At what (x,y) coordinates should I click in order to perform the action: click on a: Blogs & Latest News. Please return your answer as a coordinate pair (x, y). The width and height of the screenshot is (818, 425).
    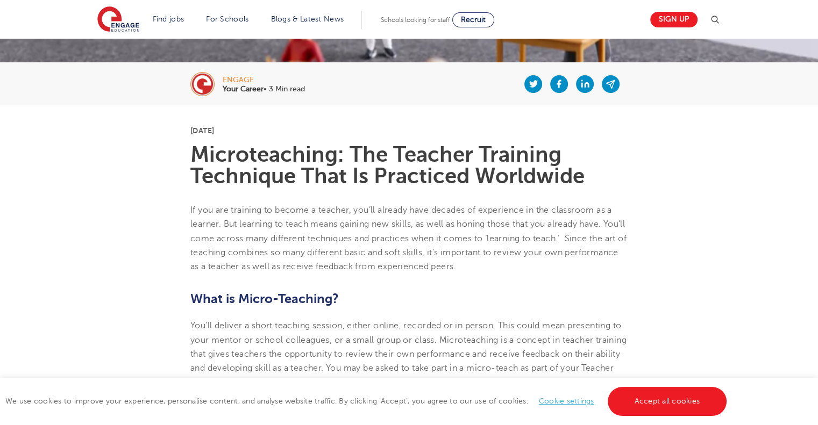
    Looking at the image, I should click on (308, 19).